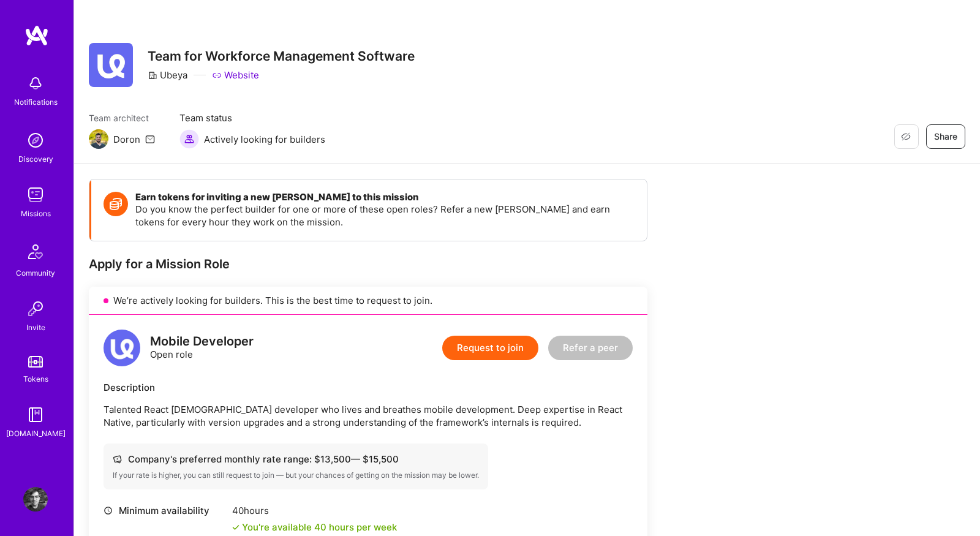 Image resolution: width=980 pixels, height=536 pixels. Describe the element at coordinates (36, 195) in the screenshot. I see `img: teamwork` at that location.